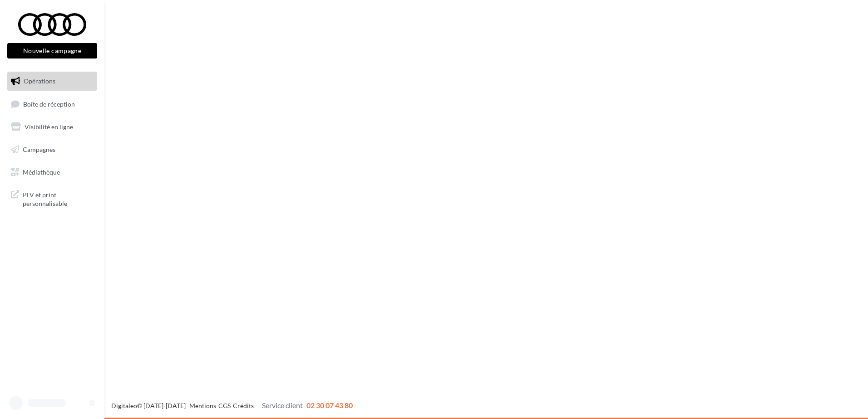 This screenshot has height=419, width=868. Describe the element at coordinates (40, 81) in the screenshot. I see `span: Opérations` at that location.